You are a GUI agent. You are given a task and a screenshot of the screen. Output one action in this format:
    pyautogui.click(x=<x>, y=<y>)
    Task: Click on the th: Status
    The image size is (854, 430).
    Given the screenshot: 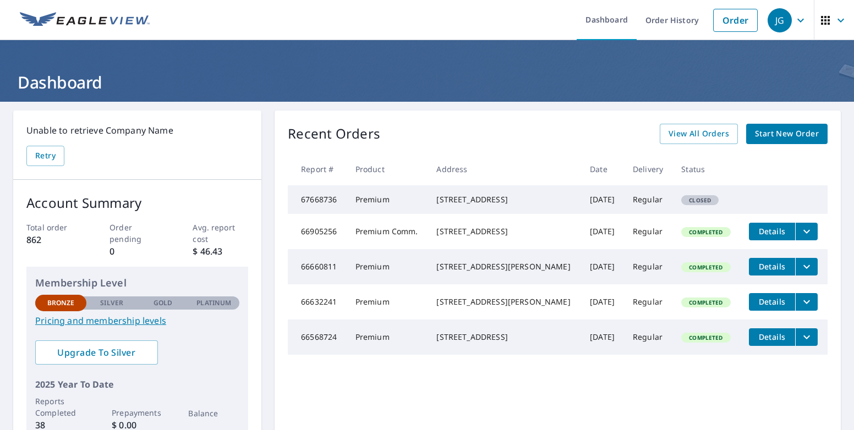 What is the action you would take?
    pyautogui.click(x=706, y=169)
    